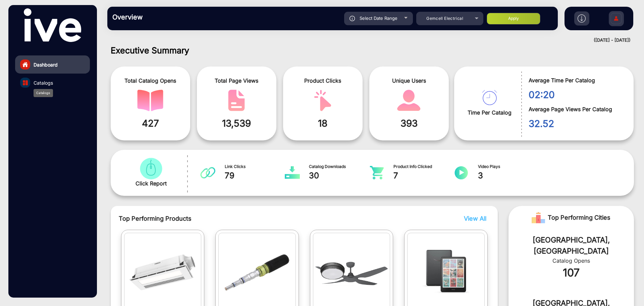 This screenshot has height=306, width=644. I want to click on button: View All, so click(473, 218).